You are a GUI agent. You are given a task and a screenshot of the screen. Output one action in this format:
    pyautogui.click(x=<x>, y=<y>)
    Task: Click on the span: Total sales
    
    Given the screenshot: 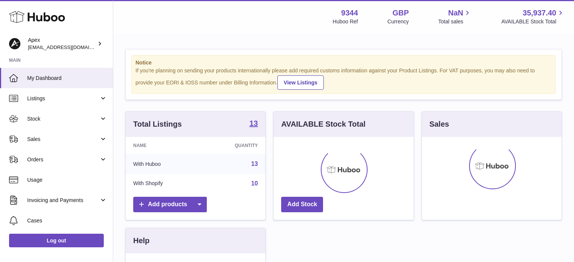 What is the action you would take?
    pyautogui.click(x=455, y=22)
    